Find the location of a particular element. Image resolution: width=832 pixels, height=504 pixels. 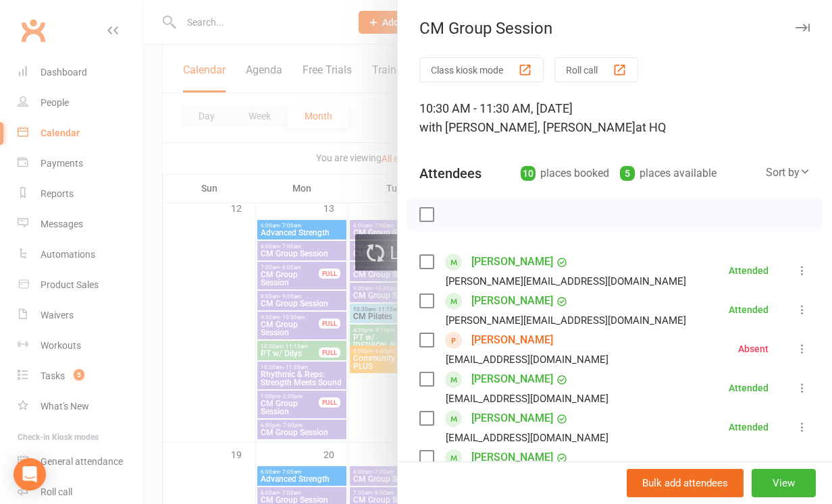

div: Open Intercom Messenger is located at coordinates (29, 475).